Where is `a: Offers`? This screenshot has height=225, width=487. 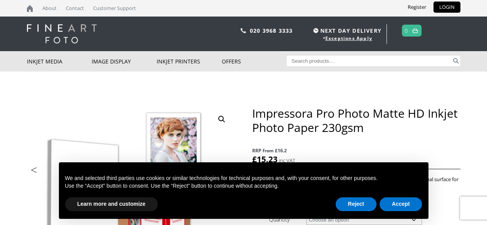
a: Offers is located at coordinates (254, 61).